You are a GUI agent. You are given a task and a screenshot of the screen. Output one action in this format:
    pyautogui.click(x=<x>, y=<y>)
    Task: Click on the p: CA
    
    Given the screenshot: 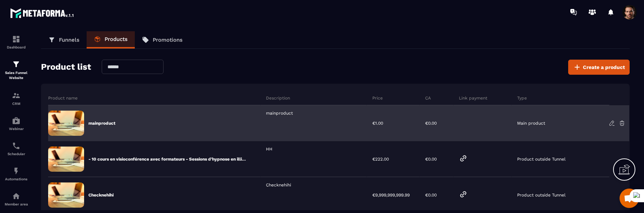 What is the action you would take?
    pyautogui.click(x=428, y=98)
    